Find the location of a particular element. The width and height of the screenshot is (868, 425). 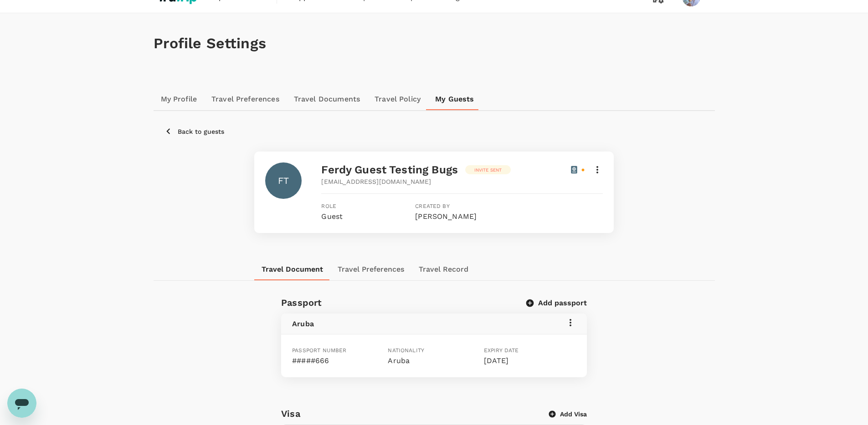

p: Guest is located at coordinates (368, 217).